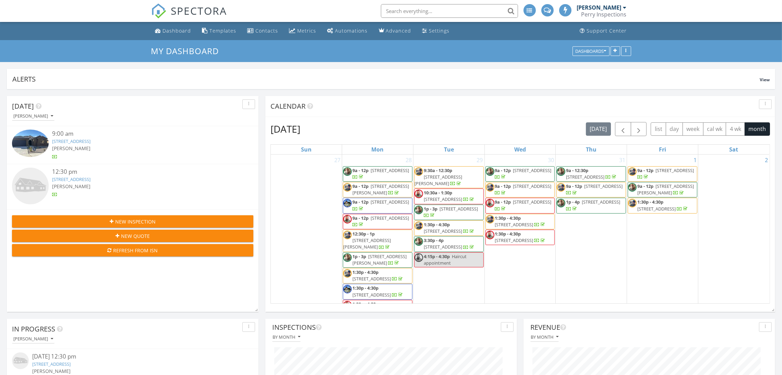 The image size is (782, 375). Describe the element at coordinates (735, 129) in the screenshot. I see `button: 4 wk` at that location.